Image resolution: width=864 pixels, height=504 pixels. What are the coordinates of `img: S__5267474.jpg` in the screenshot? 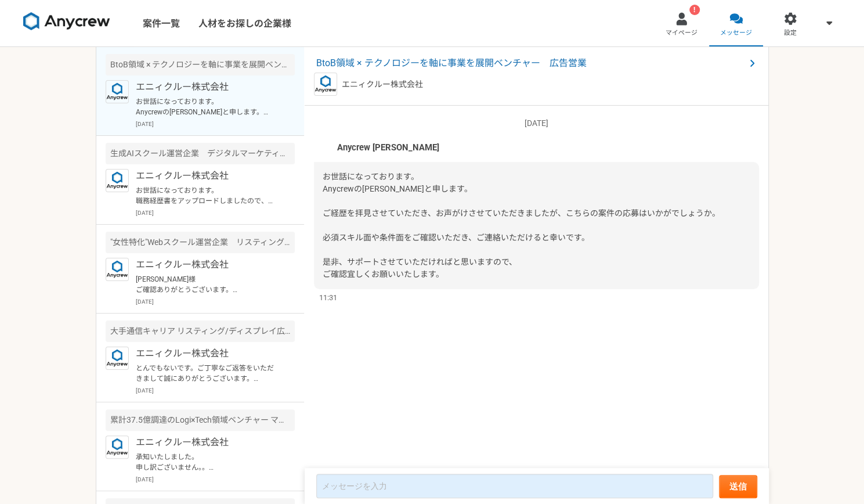 It's located at (323, 148).